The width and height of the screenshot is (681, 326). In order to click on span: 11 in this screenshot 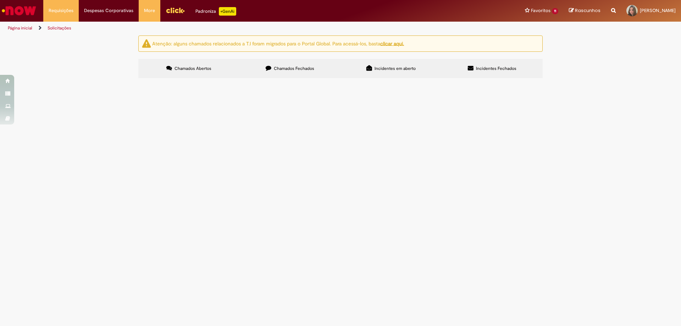, I will do `click(555, 11)`.